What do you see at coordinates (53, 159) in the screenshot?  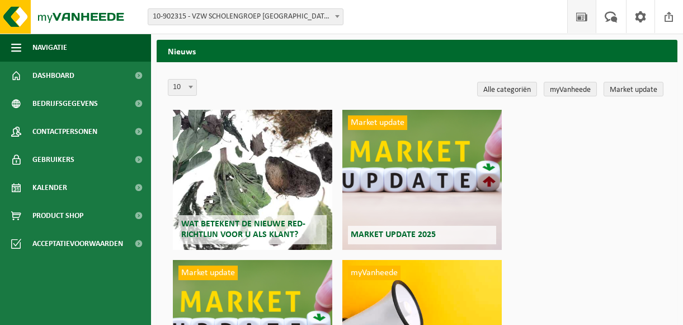 I see `span: Gebruikers` at bounding box center [53, 159].